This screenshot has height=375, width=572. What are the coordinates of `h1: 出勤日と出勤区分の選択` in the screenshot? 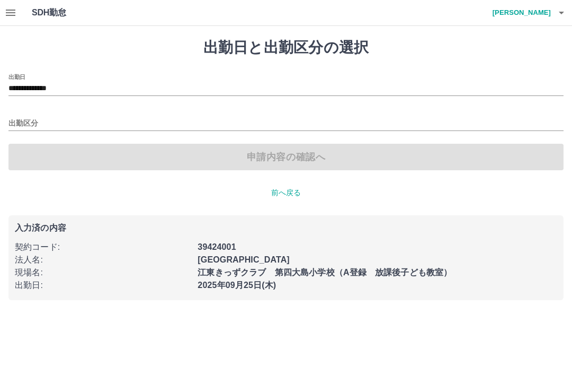 It's located at (286, 48).